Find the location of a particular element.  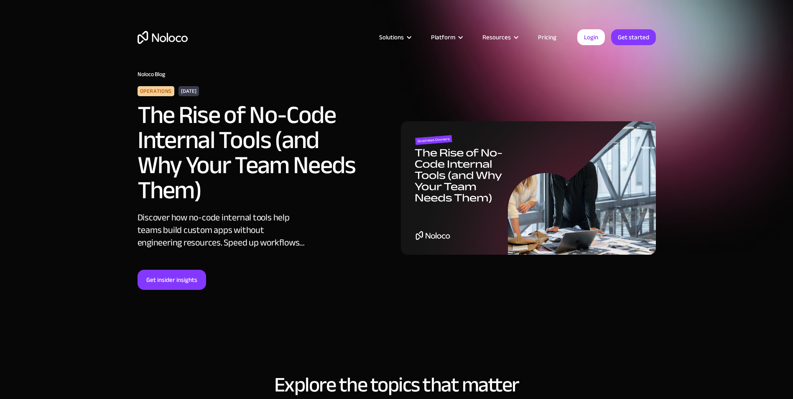

a: Get insider insights is located at coordinates (172, 280).